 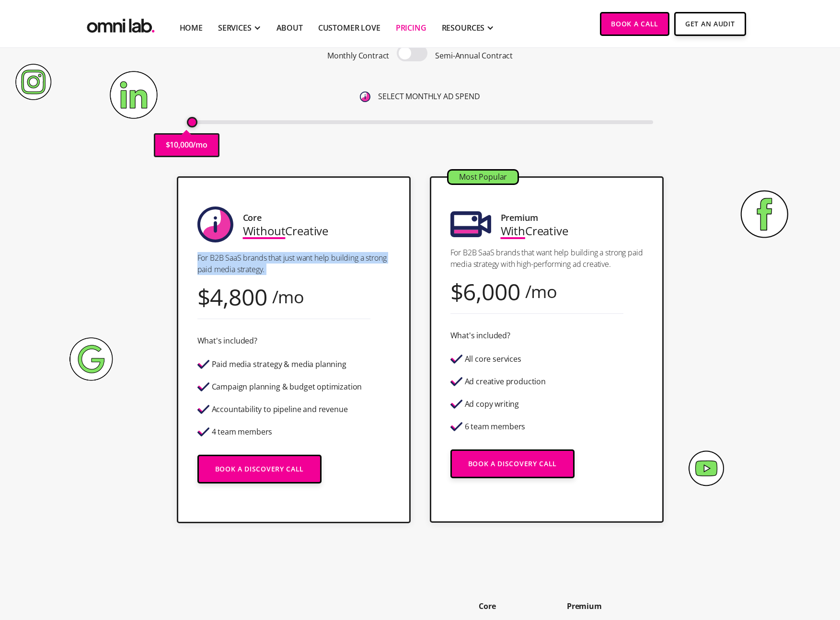 What do you see at coordinates (238, 296) in the screenshot?
I see `div: 4,800` at bounding box center [238, 296].